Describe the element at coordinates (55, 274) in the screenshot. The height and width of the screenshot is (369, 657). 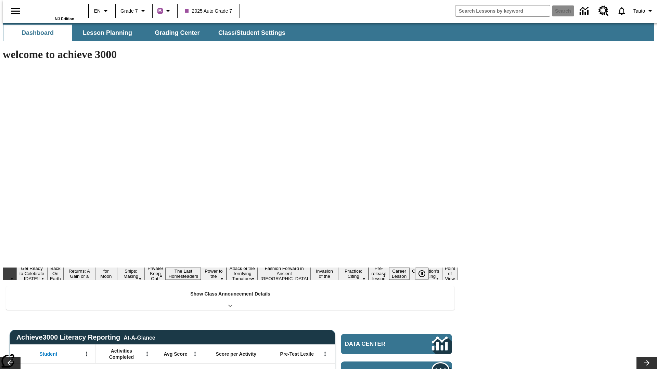
I see `button: Slide 2 Back On Earth` at that location.